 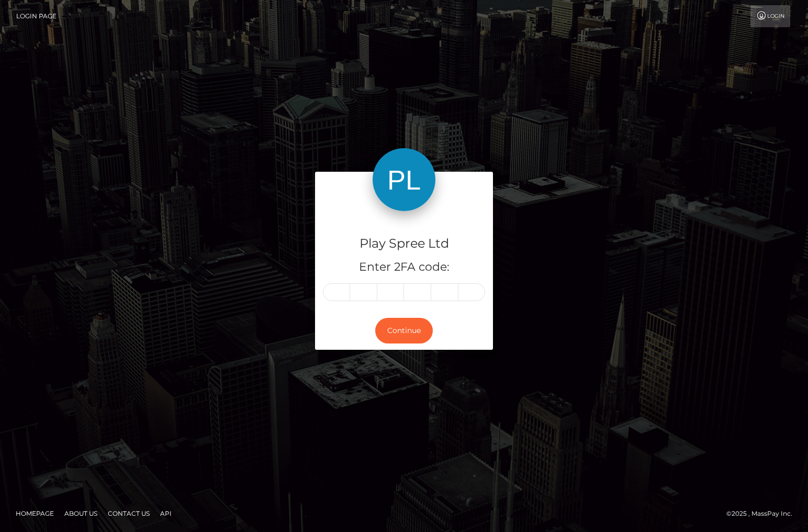 I want to click on h4: Play Spree Ltd, so click(x=404, y=243).